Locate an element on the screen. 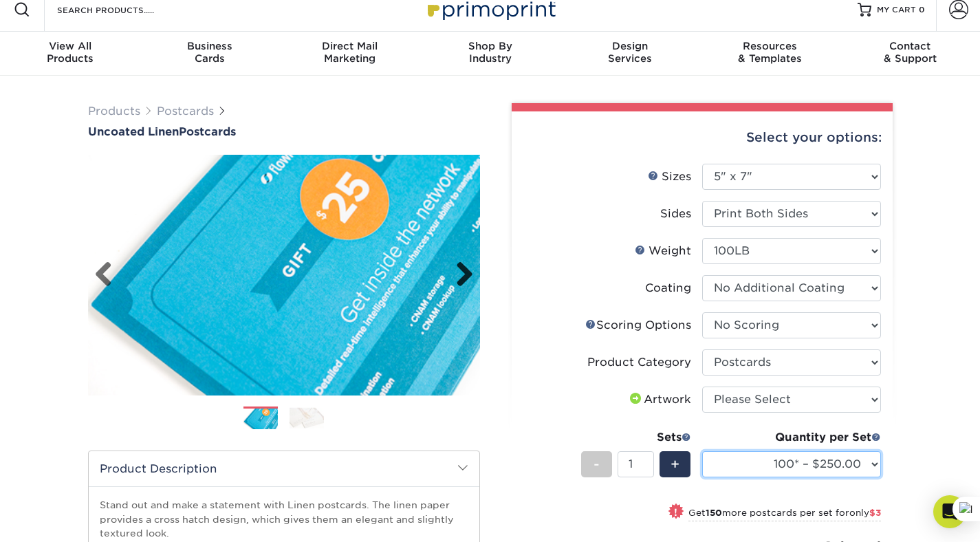  a: Uncoated LinenPostcards is located at coordinates (284, 132).